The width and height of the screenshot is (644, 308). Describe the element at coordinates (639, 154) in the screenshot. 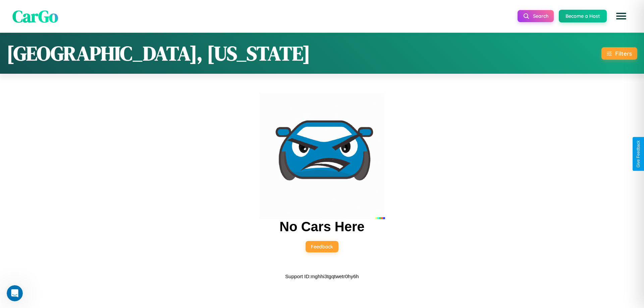

I see `div: Give Feedback` at that location.